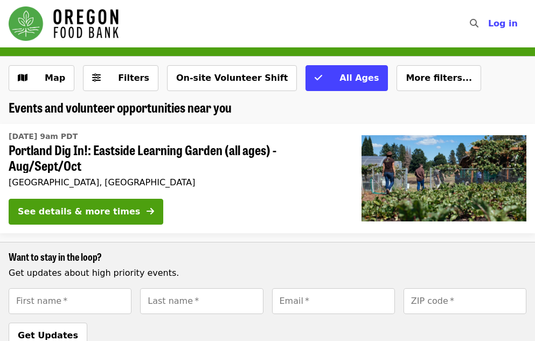  What do you see at coordinates (359, 78) in the screenshot?
I see `span: All Ages` at bounding box center [359, 78].